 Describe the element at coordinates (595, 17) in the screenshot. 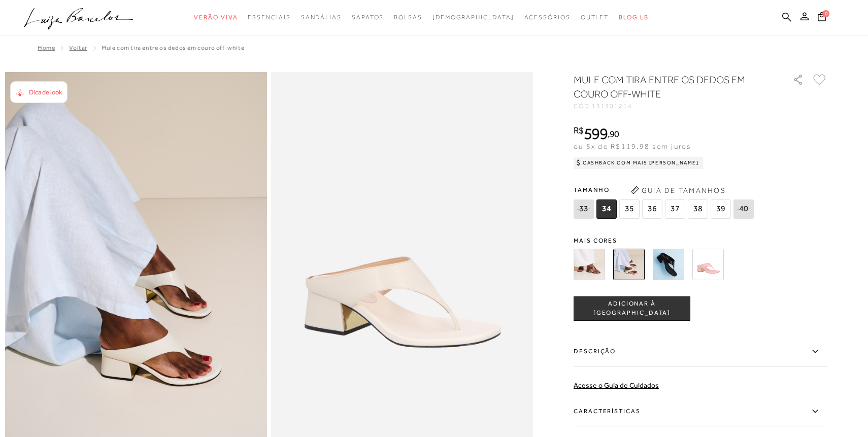

I see `span: Outlet` at that location.